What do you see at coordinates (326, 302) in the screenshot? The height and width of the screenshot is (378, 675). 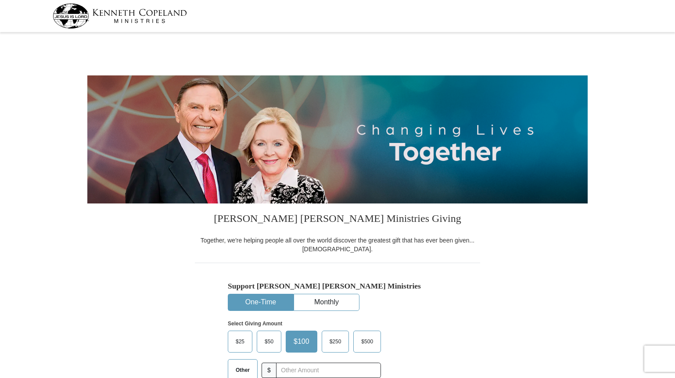 I see `button: Monthly` at bounding box center [326, 302].